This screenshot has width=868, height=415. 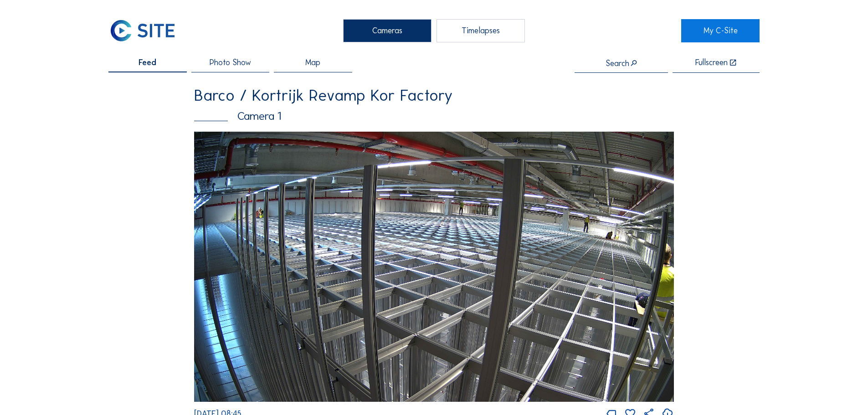 What do you see at coordinates (434, 95) in the screenshot?
I see `div: Barco / Kortrijk Revamp Kor Factory` at bounding box center [434, 95].